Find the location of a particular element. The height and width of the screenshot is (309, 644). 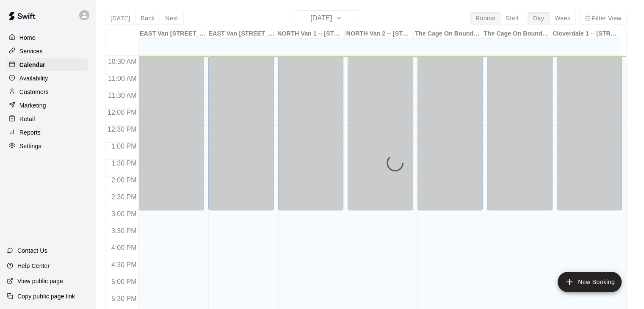

p: Copy public page link is located at coordinates (46, 296).